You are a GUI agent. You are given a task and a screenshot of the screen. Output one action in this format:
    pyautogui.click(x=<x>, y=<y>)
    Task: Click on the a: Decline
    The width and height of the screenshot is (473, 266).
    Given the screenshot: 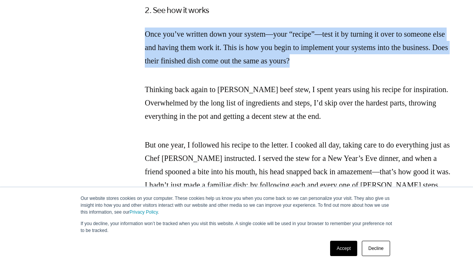 What is the action you would take?
    pyautogui.click(x=376, y=248)
    